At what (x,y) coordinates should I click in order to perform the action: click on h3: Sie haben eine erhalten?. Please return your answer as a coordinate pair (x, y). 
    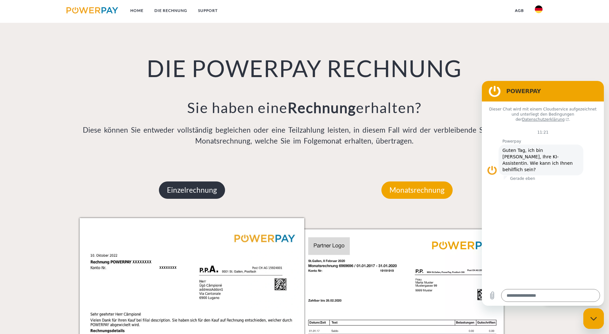
    Looking at the image, I should click on (305, 108).